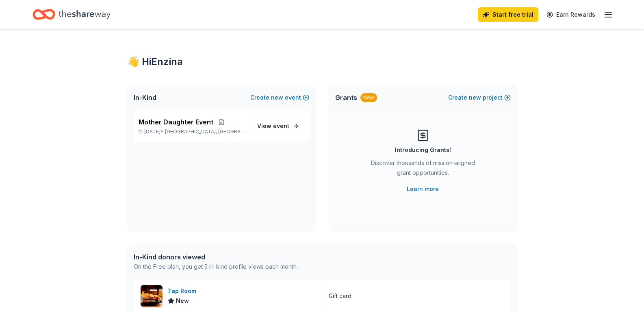 Image resolution: width=644 pixels, height=311 pixels. What do you see at coordinates (423, 189) in the screenshot?
I see `a: Learn more` at bounding box center [423, 189].